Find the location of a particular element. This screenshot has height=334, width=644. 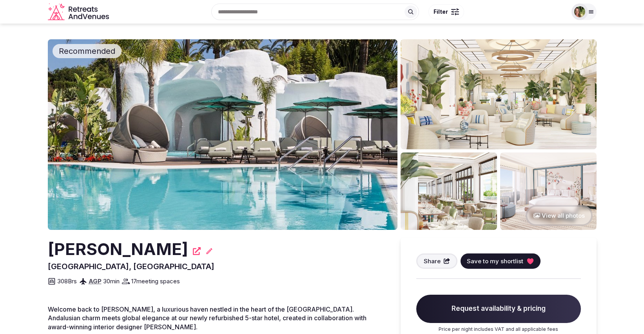

a: AGP is located at coordinates (95, 281).